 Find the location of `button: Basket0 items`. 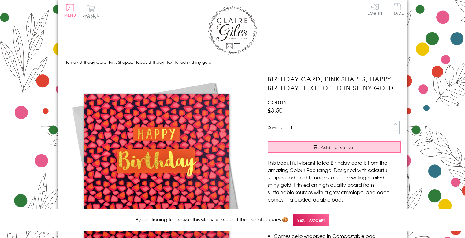

button: Basket0 items is located at coordinates (91, 13).